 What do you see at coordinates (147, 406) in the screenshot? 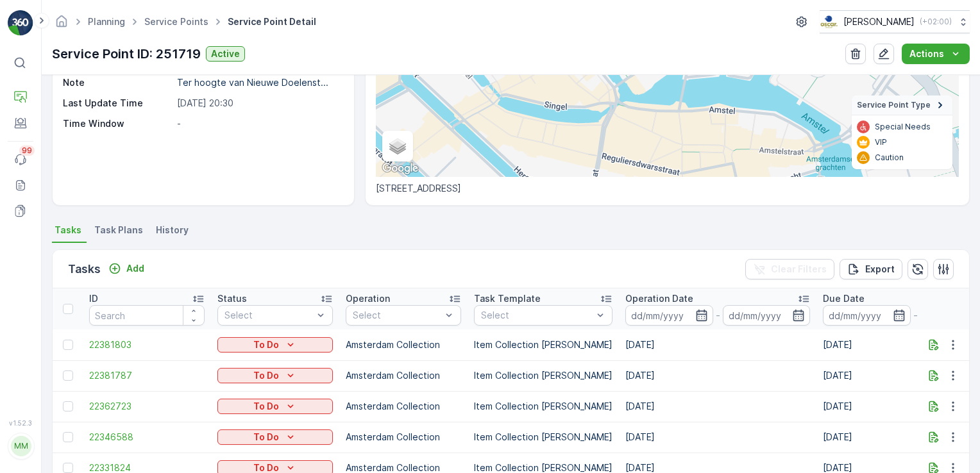
I see `span: 22362723` at bounding box center [147, 406].